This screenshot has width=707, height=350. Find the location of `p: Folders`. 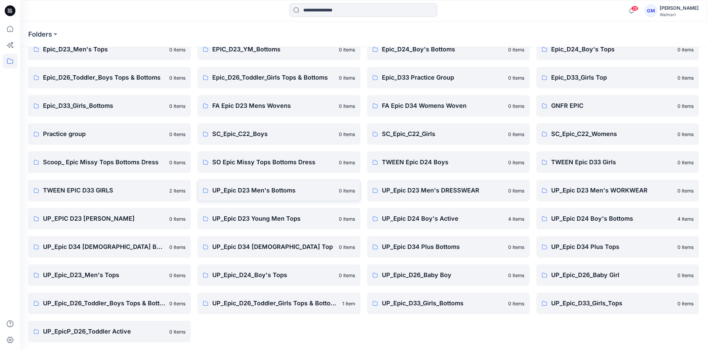

p: Folders is located at coordinates (40, 34).